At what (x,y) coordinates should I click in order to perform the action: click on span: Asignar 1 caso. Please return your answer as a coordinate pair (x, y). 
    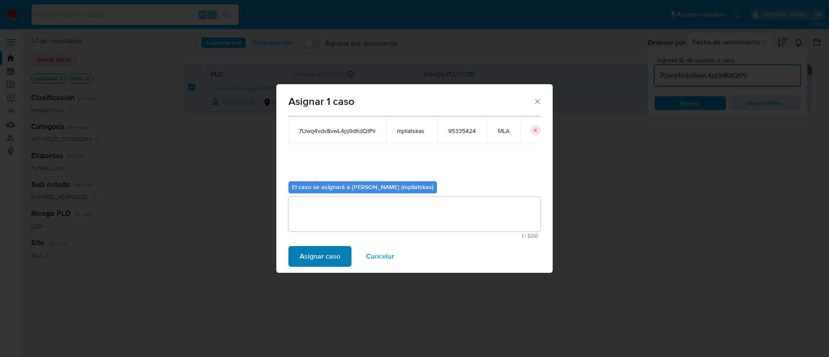
    Looking at the image, I should click on (411, 101).